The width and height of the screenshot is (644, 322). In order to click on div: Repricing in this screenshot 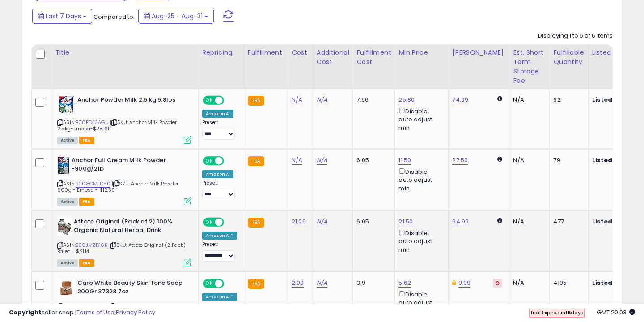, I will do `click(221, 52)`.